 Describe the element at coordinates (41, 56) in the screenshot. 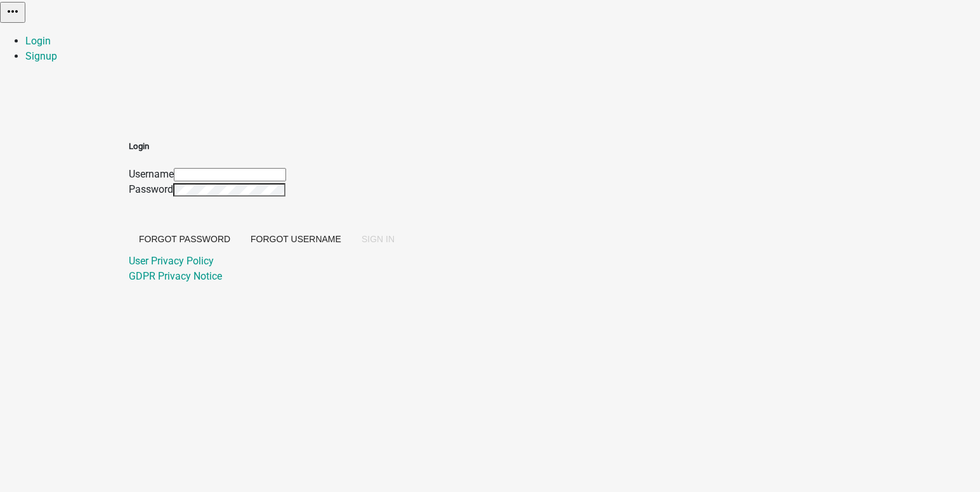

I see `a: Signup` at that location.